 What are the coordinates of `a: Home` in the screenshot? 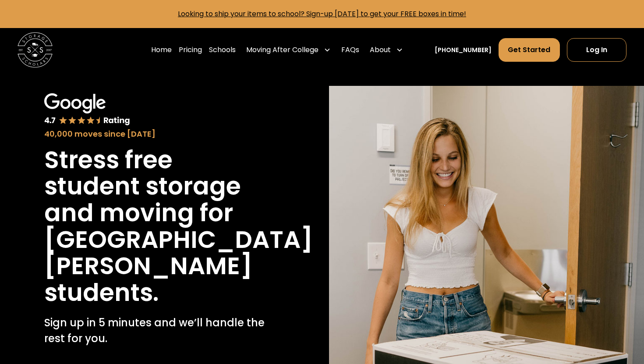 It's located at (161, 50).